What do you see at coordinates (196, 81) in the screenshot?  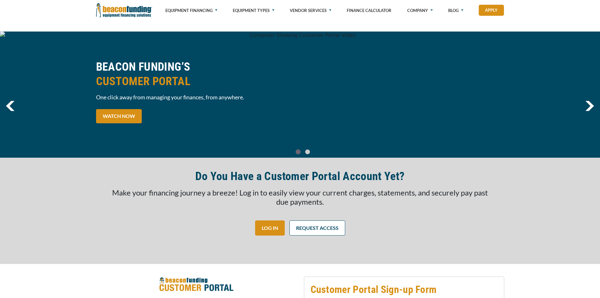 I see `span: CUSTOMER PORTAL` at bounding box center [196, 81].